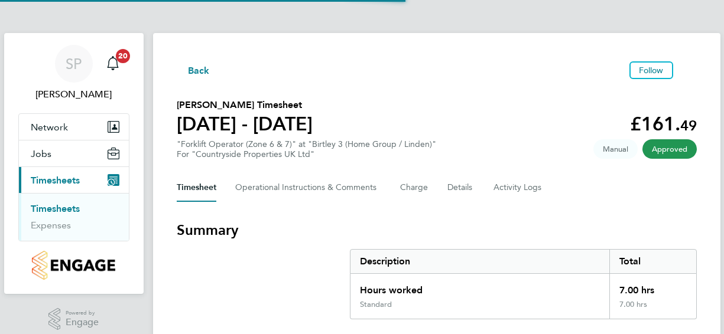  What do you see at coordinates (306, 154) in the screenshot?
I see `div: For "Countryside Properties UK Ltd"` at bounding box center [306, 154].